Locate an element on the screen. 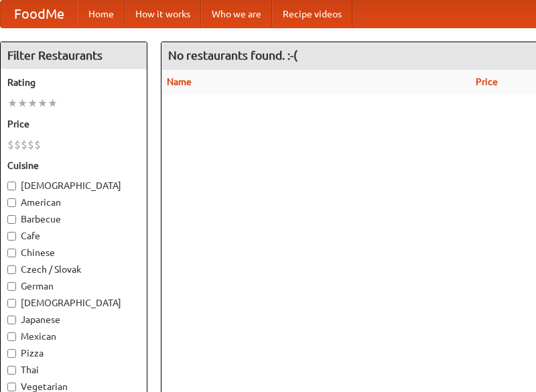  input: Barbecue is located at coordinates (11, 219).